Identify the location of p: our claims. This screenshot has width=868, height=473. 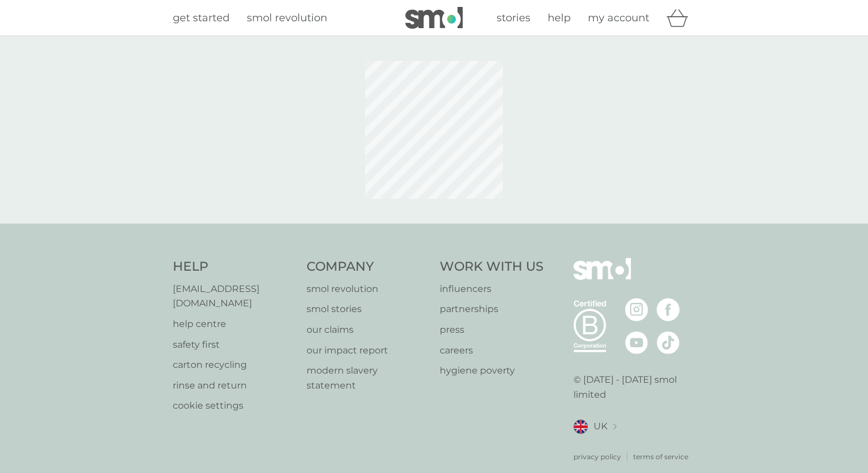
(368, 330).